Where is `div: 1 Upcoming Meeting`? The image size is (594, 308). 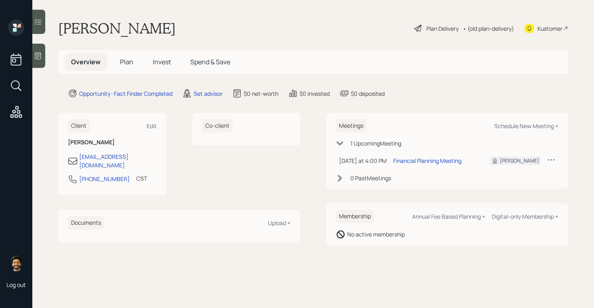 div: 1 Upcoming Meeting is located at coordinates (376, 143).